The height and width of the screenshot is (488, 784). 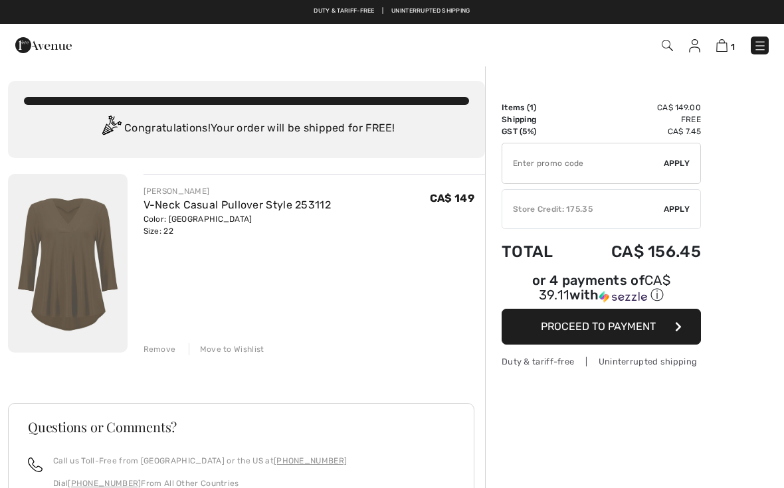 What do you see at coordinates (601, 289) in the screenshot?
I see `div: or 4 payments of with` at bounding box center [601, 289].